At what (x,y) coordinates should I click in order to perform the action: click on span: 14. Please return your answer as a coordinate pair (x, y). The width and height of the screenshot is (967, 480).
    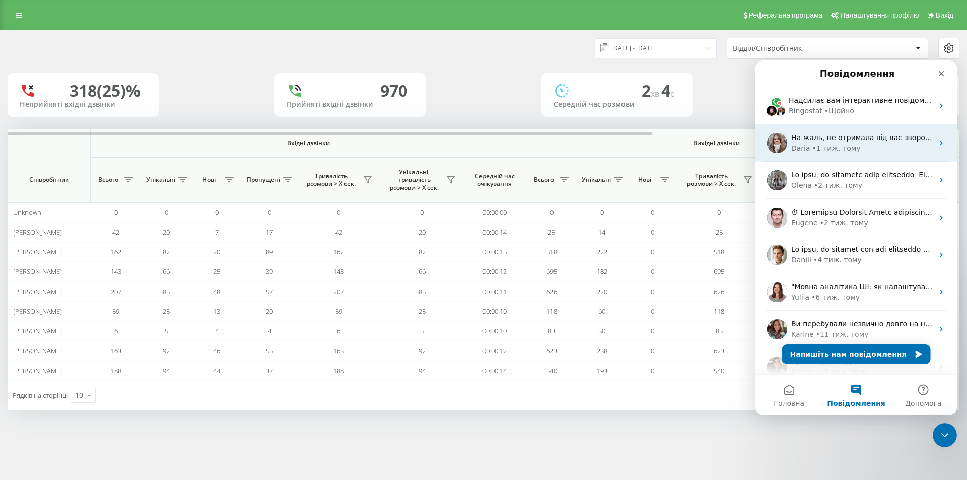
    Looking at the image, I should click on (602, 232).